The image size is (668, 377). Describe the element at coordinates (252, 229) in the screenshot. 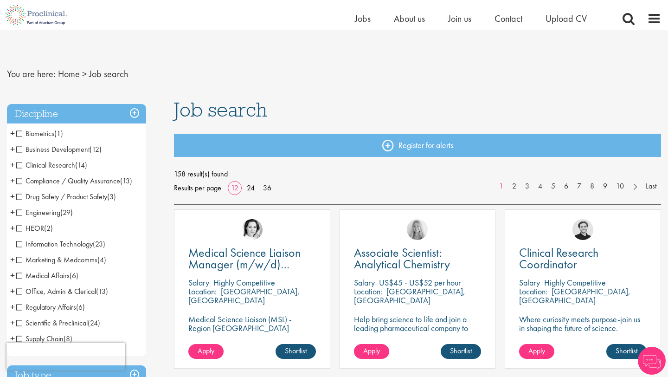

I see `img: Greta Prestel` at that location.